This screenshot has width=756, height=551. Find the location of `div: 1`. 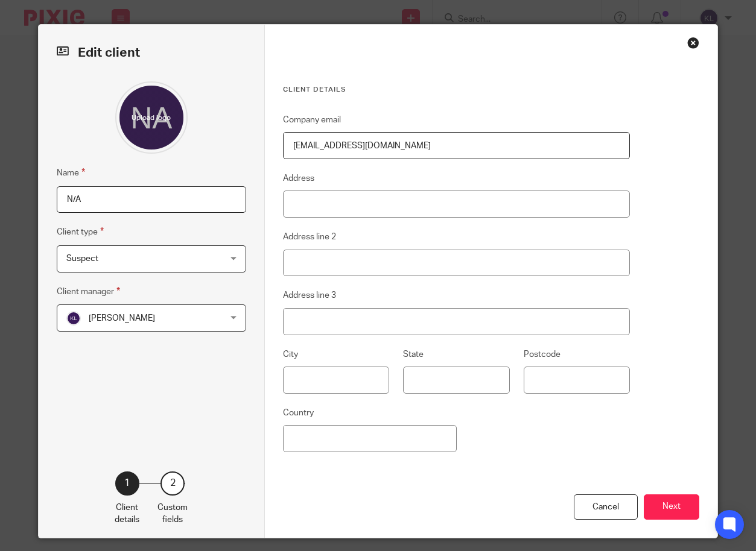

div: 1 is located at coordinates (127, 484).